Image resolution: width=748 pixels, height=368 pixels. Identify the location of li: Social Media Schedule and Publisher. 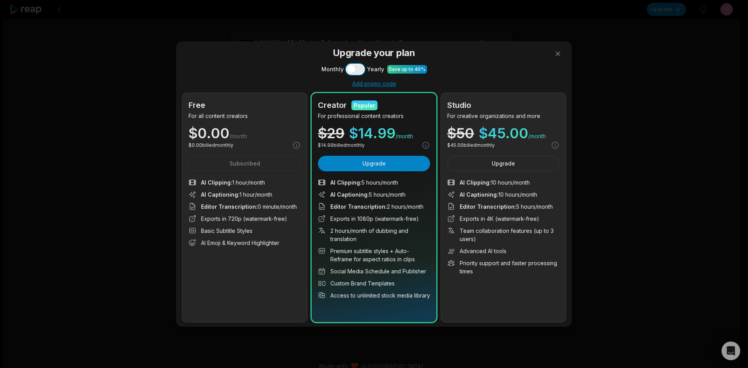
(374, 271).